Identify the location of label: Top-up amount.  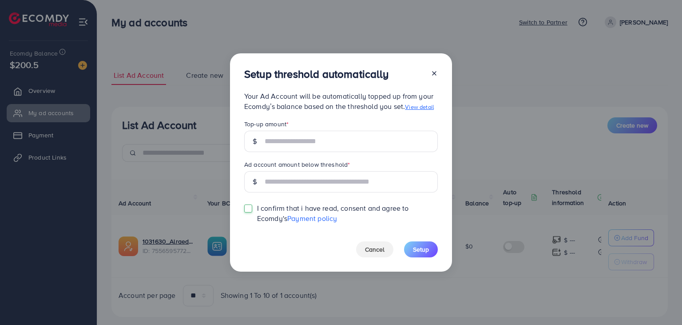
(266, 124).